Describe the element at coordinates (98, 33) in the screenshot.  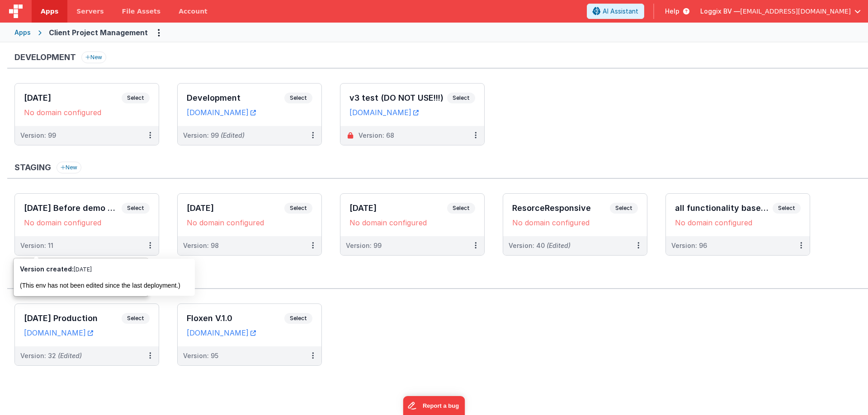
I see `div: Client Project Management` at that location.